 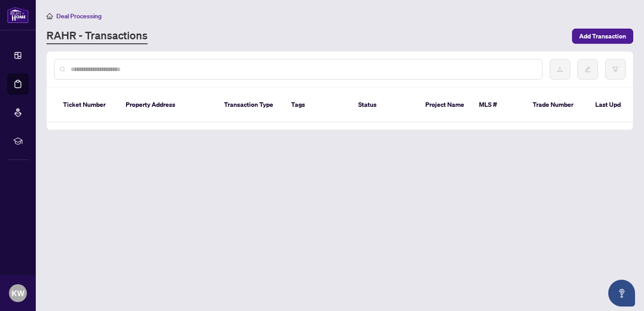 What do you see at coordinates (251, 105) in the screenshot?
I see `th: Transaction Type` at bounding box center [251, 105].